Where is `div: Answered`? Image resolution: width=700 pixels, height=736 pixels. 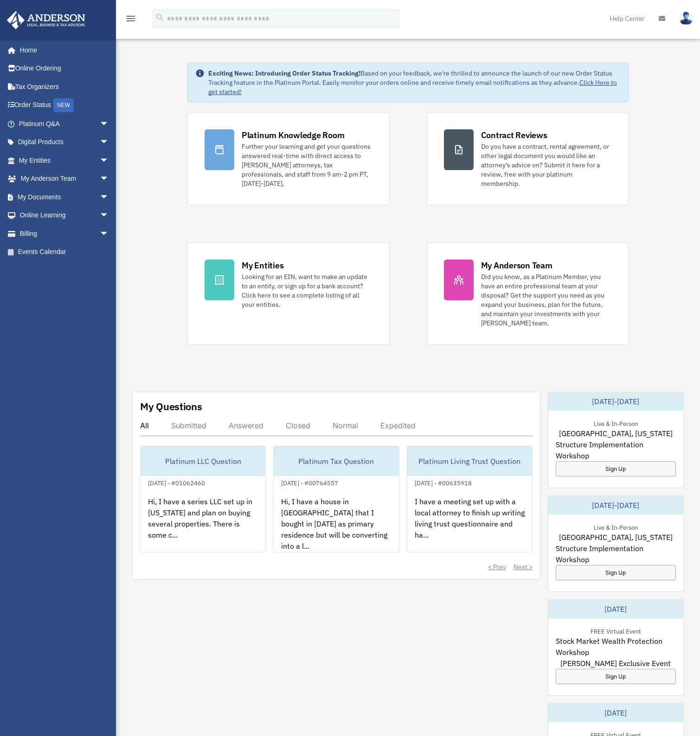
div: Answered is located at coordinates (246, 426).